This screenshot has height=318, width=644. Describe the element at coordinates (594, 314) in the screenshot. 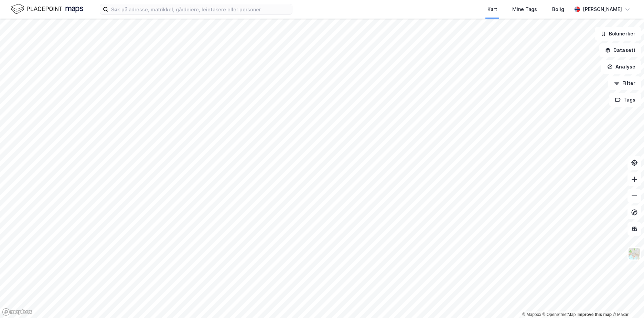

I see `a: Improve this map` at that location.